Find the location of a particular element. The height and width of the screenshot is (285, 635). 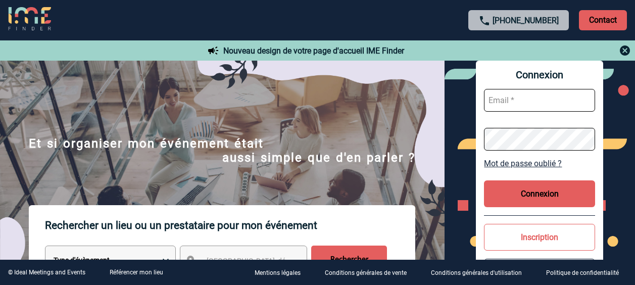

span: Connexion is located at coordinates (540, 75).